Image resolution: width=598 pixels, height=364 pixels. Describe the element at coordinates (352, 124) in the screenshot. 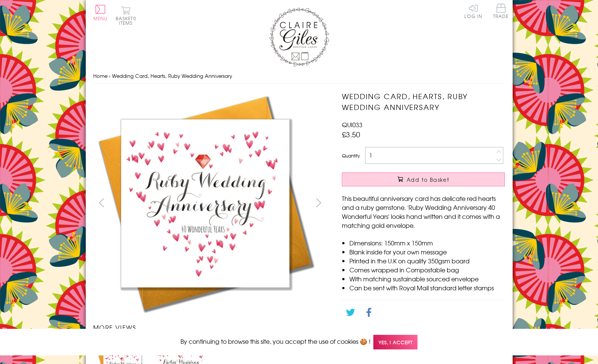

I see `span: QUI033` at that location.